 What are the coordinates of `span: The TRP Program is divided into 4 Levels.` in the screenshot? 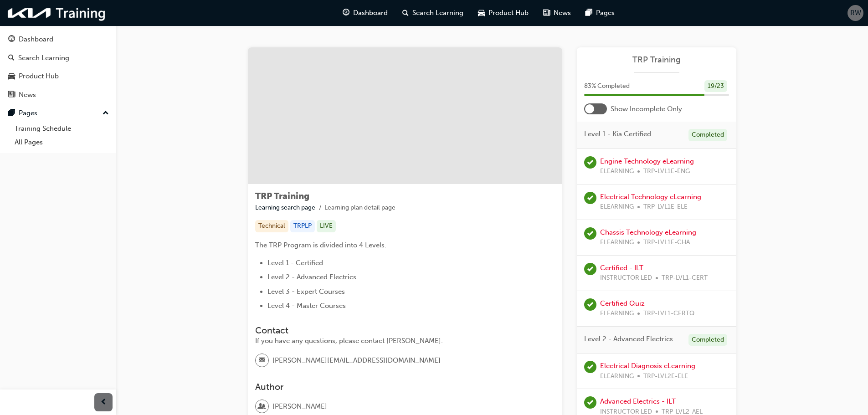 It's located at (321, 245).